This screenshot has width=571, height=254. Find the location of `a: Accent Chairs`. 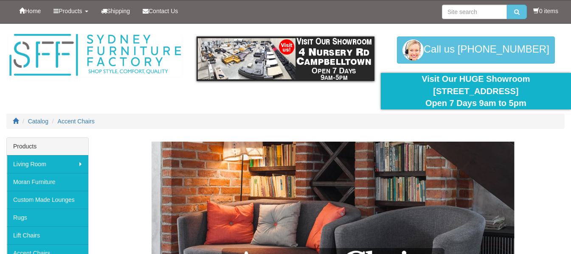

a: Accent Chairs is located at coordinates (76, 121).